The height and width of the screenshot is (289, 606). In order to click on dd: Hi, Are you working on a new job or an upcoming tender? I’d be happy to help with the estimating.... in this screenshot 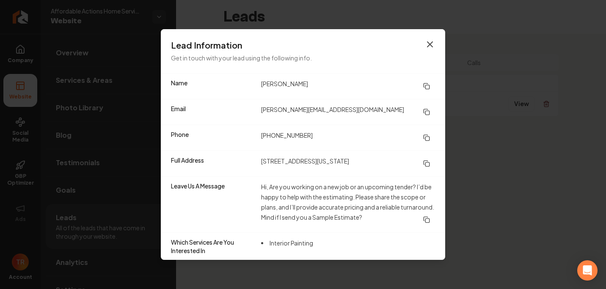, I will do `click(348, 205)`.